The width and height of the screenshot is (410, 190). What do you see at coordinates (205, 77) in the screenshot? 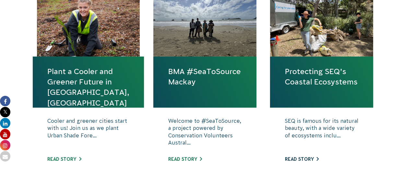
I see `a: BMA #SeaToSource Mackay` at bounding box center [205, 77].